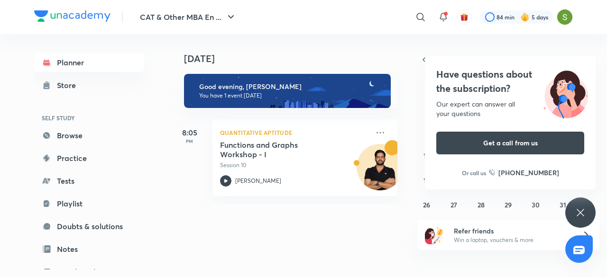  What do you see at coordinates (481, 205) in the screenshot?
I see `button: October 28, 2025` at bounding box center [481, 205].